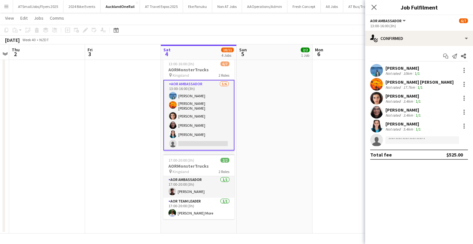 This screenshot has height=244, width=473. What do you see at coordinates (57, 18) in the screenshot?
I see `span: Comms` at bounding box center [57, 18].